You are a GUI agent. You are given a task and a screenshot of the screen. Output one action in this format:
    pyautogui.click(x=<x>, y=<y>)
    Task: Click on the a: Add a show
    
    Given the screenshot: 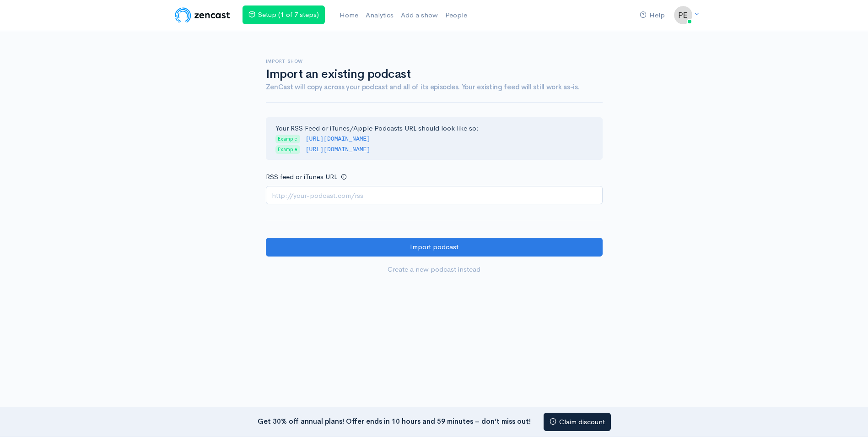 What is the action you would take?
    pyautogui.click(x=419, y=15)
    